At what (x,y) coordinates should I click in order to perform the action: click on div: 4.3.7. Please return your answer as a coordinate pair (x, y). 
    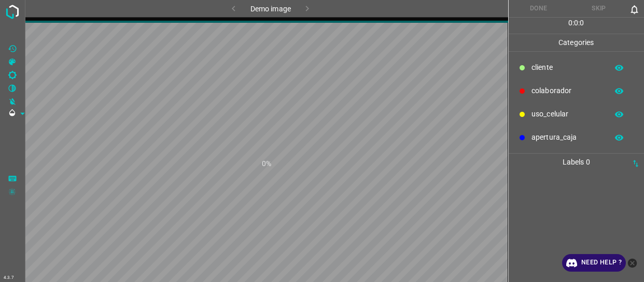
    Looking at the image, I should click on (9, 278).